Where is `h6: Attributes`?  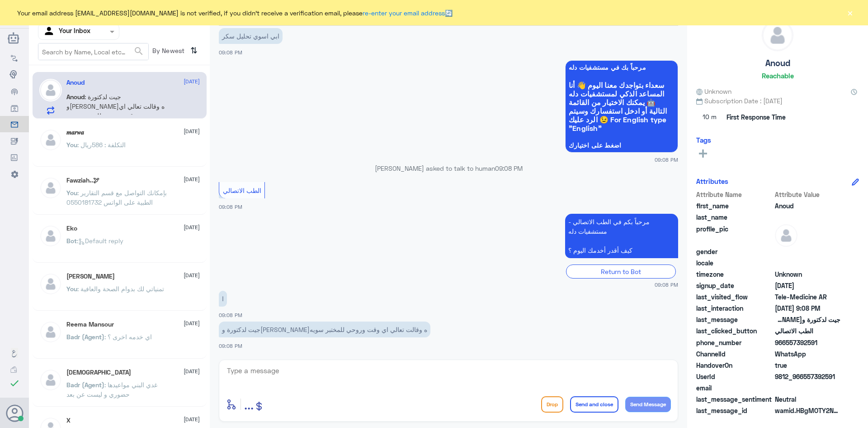
h6: Attributes is located at coordinates (712, 181).